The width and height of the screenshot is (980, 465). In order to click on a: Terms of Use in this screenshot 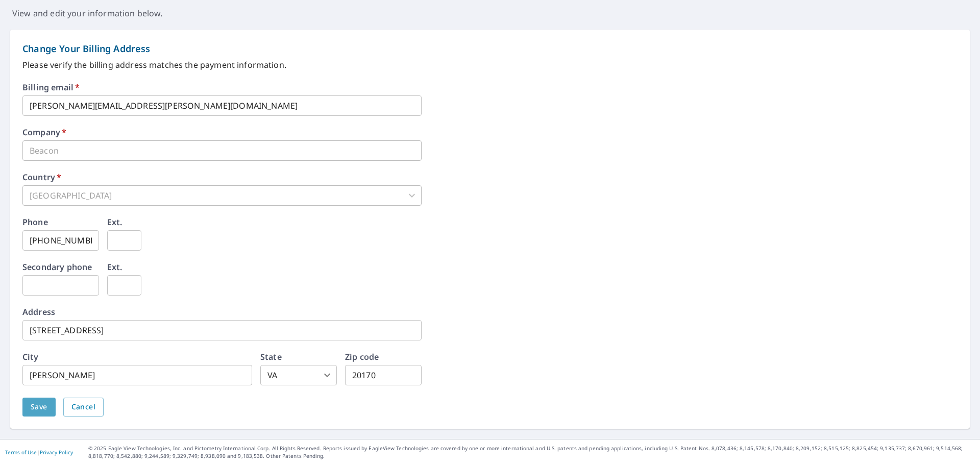, I will do `click(21, 452)`.